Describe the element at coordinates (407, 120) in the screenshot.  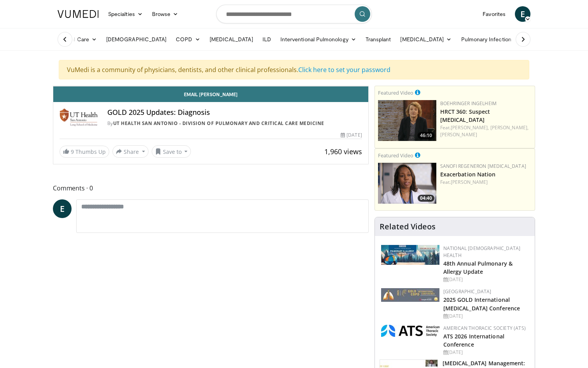
I see `img: 8340d56b-4f12-40ce-8f6a-f3da72802623.png.150x105_q85_crop-smart_upscale.png` at that location.